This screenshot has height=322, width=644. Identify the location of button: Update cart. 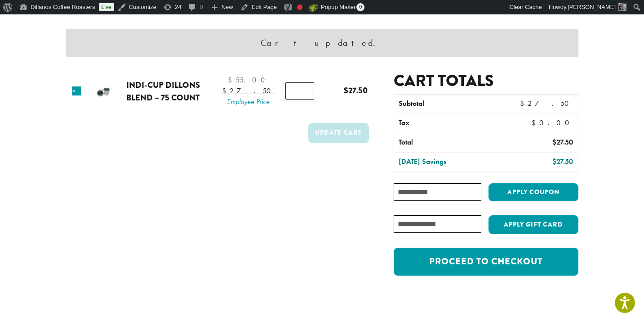
(338, 133).